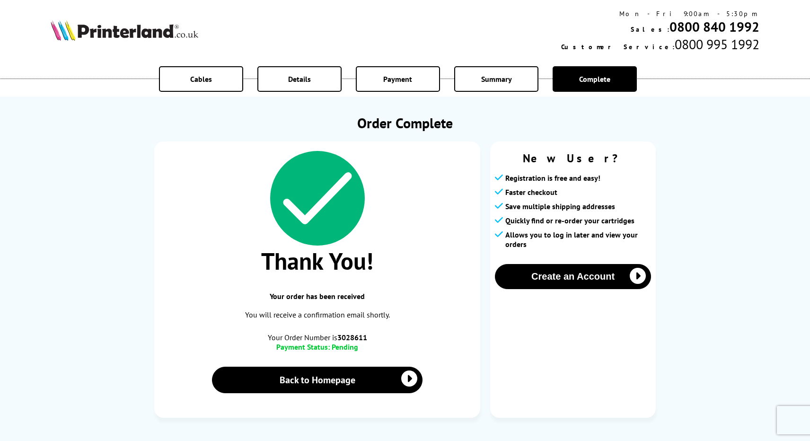 This screenshot has width=810, height=441. Describe the element at coordinates (317, 296) in the screenshot. I see `span: Your order has been received` at that location.